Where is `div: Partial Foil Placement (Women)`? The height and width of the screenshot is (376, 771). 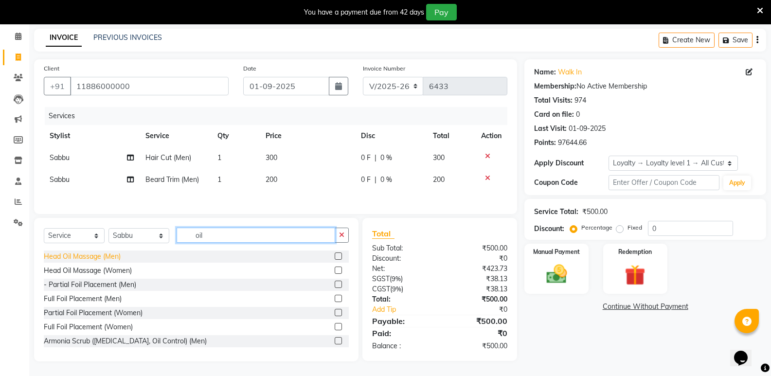 div: Partial Foil Placement (Women) is located at coordinates (93, 313).